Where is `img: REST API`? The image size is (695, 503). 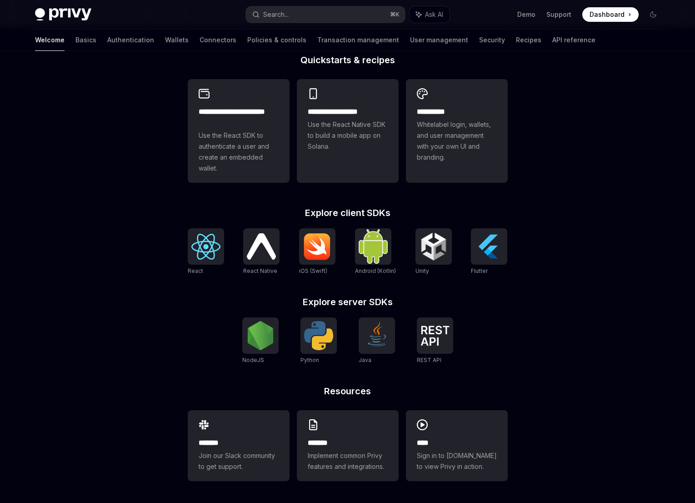 img: REST API is located at coordinates (435, 335).